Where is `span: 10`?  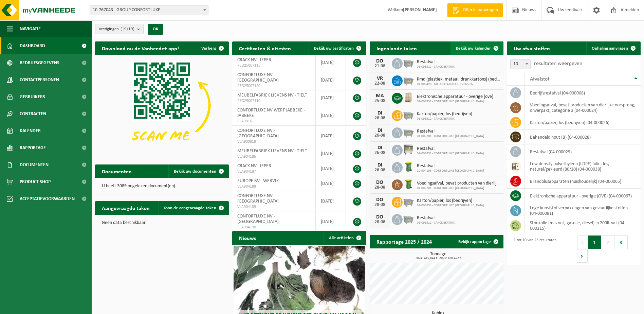 span: 10 is located at coordinates (520, 64).